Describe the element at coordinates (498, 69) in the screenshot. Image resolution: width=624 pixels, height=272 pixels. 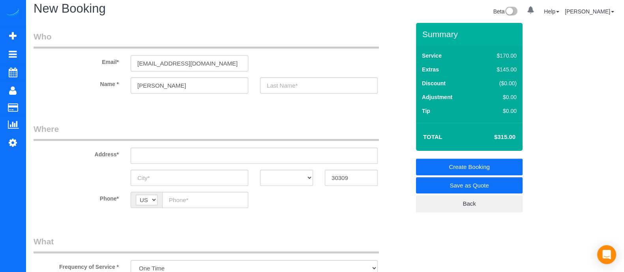
I see `div: $145.00` at that location.